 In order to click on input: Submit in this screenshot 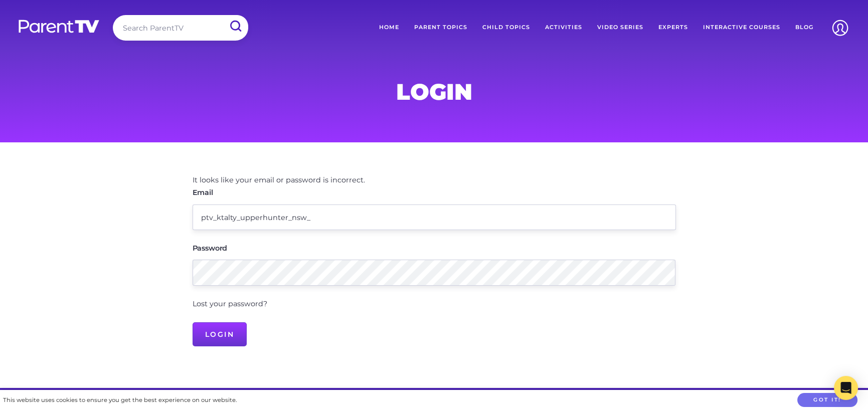, I will do `click(235, 26)`.